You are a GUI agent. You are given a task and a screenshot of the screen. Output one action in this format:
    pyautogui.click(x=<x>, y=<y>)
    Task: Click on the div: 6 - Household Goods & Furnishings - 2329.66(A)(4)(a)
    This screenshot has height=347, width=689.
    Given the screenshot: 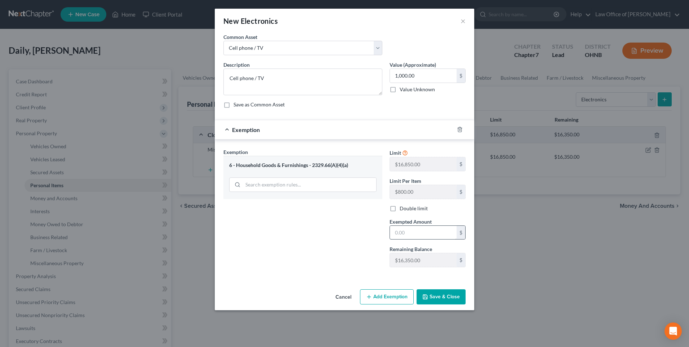 What is the action you would take?
    pyautogui.click(x=303, y=165)
    